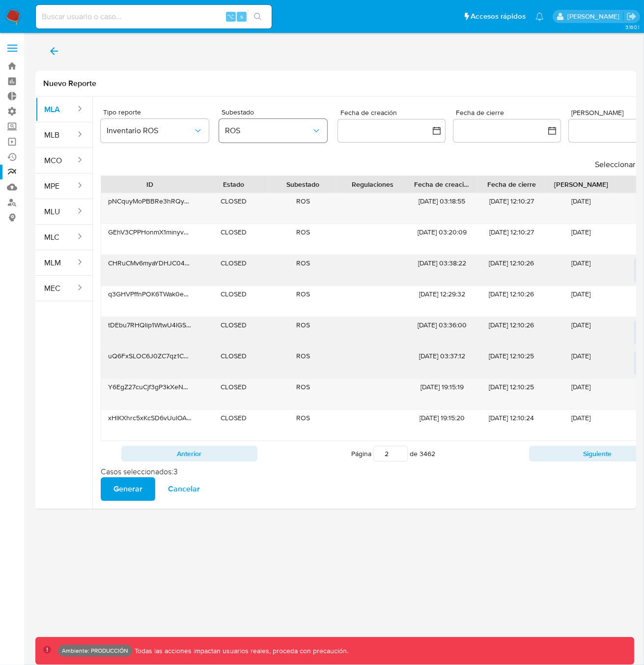  What do you see at coordinates (242, 16) in the screenshot?
I see `span: s` at bounding box center [242, 16].